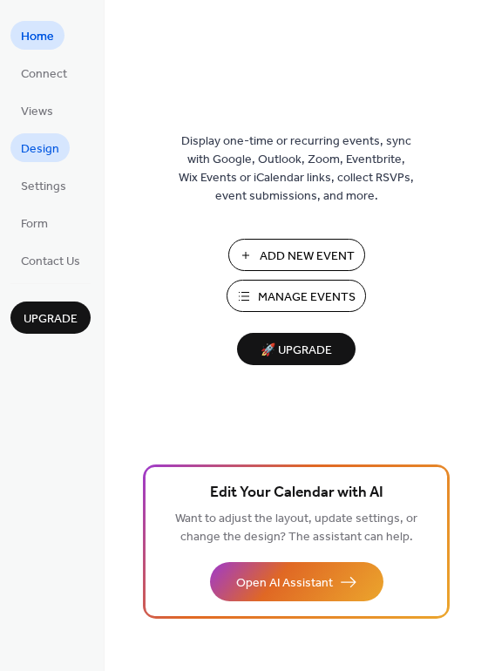  What do you see at coordinates (44, 74) in the screenshot?
I see `span: Connect` at bounding box center [44, 74].